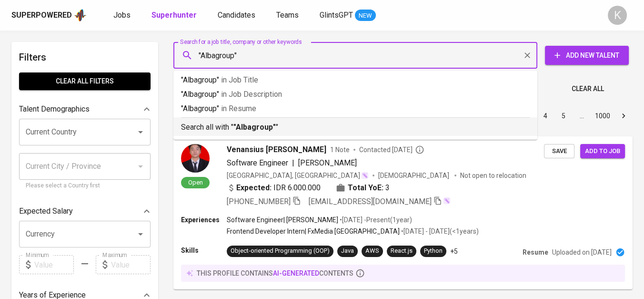 The width and height of the screenshot is (644, 299). Describe the element at coordinates (204, 250) in the screenshot. I see `p: Skills` at that location.